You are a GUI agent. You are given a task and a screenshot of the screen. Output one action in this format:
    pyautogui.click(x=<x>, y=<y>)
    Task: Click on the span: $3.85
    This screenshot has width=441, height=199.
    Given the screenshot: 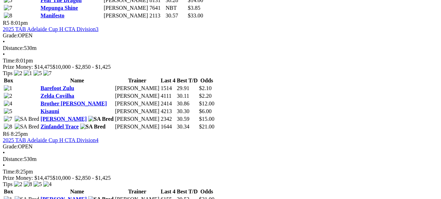 What is the action you would take?
    pyautogui.click(x=194, y=8)
    